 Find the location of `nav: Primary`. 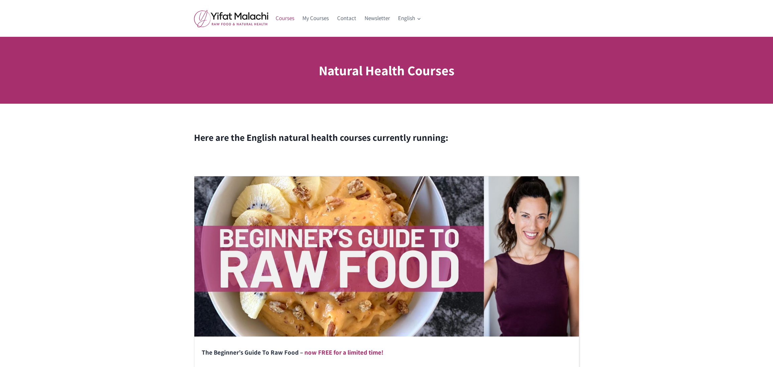

nav: Primary is located at coordinates (348, 18).